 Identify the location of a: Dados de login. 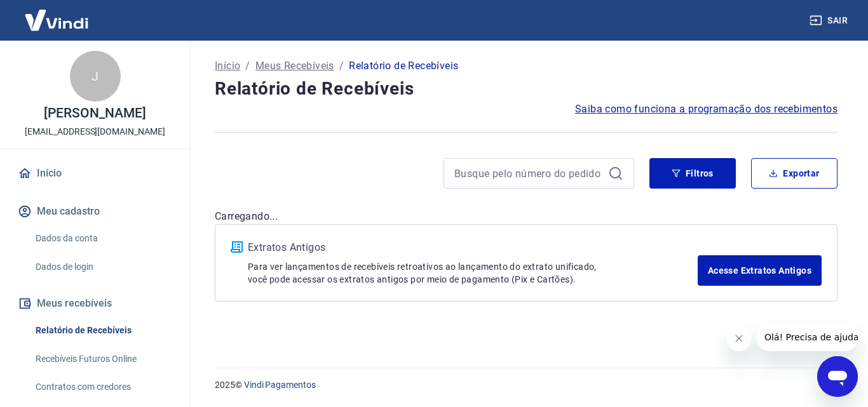
(103, 267).